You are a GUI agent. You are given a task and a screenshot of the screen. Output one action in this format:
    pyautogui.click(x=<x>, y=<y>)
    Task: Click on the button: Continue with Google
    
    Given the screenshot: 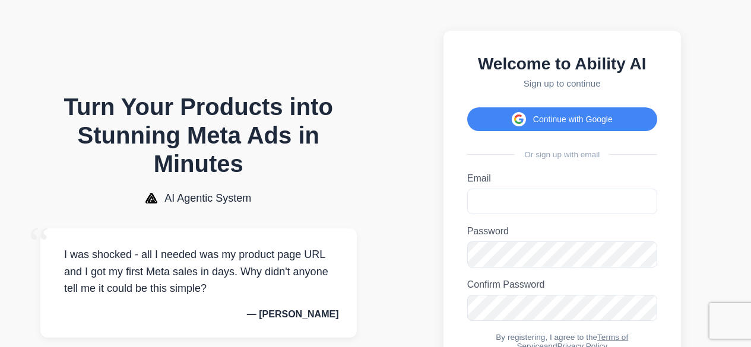 What is the action you would take?
    pyautogui.click(x=562, y=119)
    